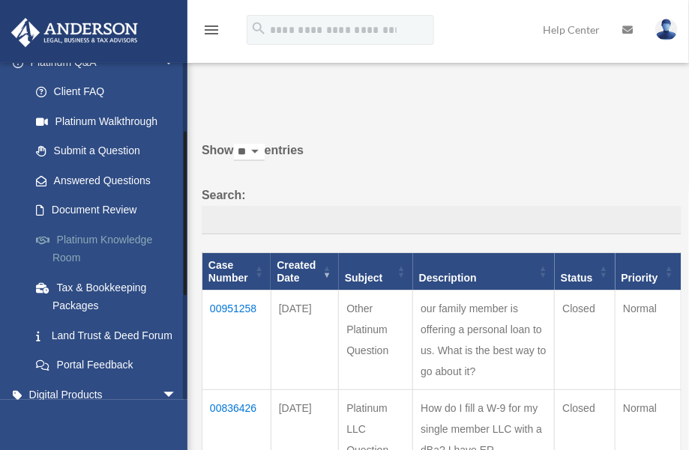 The image size is (689, 450). Describe the element at coordinates (249, 152) in the screenshot. I see `select: Showentries` at that location.